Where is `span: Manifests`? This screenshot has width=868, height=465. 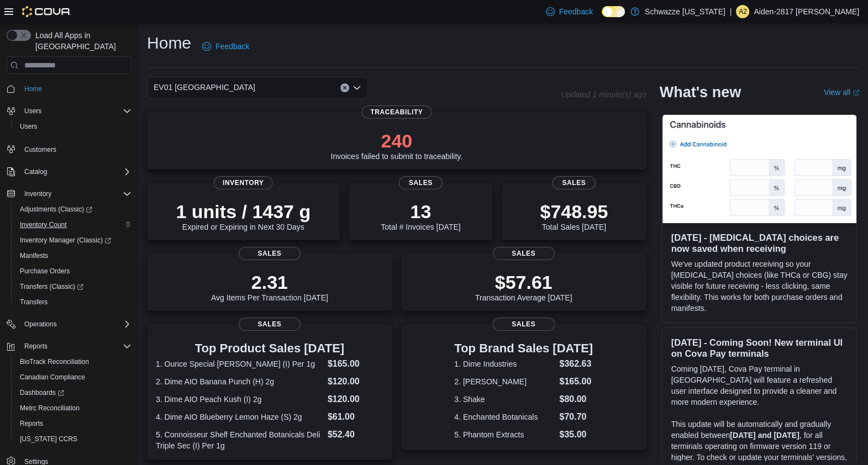 span: Manifests is located at coordinates (73, 256).